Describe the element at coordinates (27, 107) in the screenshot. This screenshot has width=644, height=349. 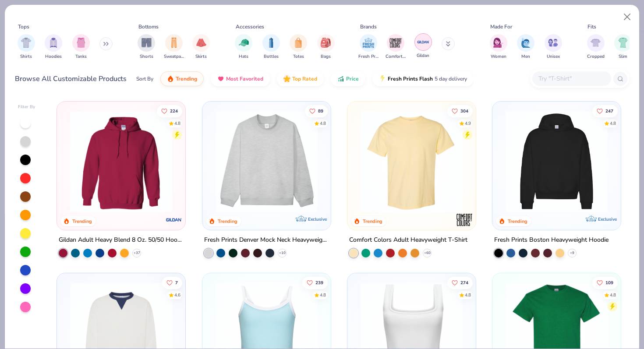
I see `div: Filter By` at that location.